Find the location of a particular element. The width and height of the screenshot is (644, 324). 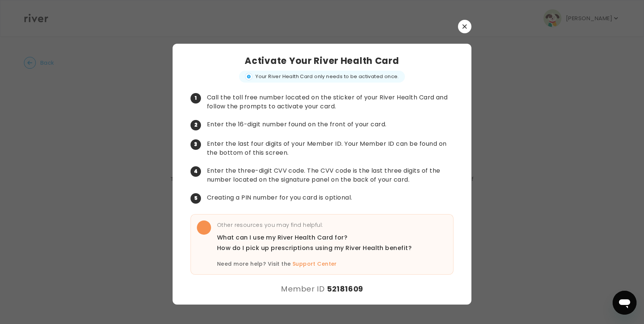

p: Call the toll free number located on the sticker of your River Health Card and follow the prompts... is located at coordinates (330, 102).